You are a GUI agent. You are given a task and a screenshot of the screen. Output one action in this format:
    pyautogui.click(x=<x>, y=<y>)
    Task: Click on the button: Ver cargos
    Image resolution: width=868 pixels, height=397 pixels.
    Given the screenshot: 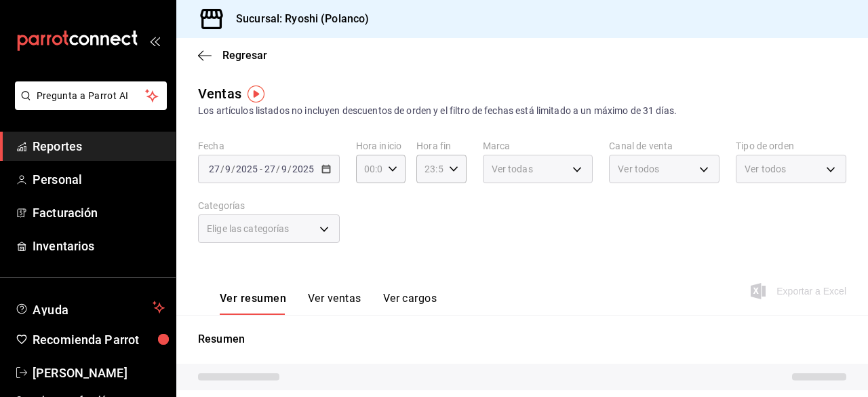 What is the action you would take?
    pyautogui.click(x=410, y=304)
    